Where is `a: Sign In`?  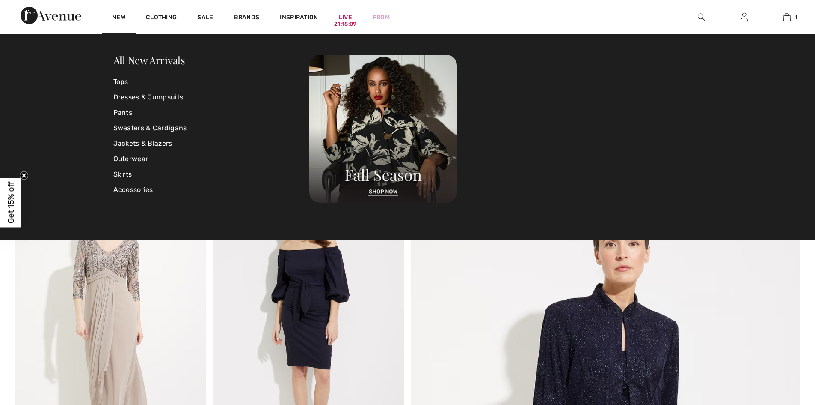 a: Sign In is located at coordinates (744, 17).